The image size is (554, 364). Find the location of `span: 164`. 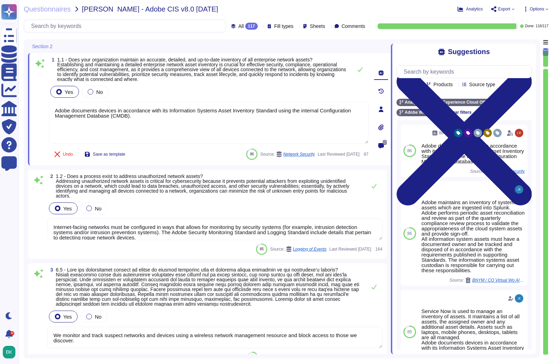

span: 164 is located at coordinates (378, 249).